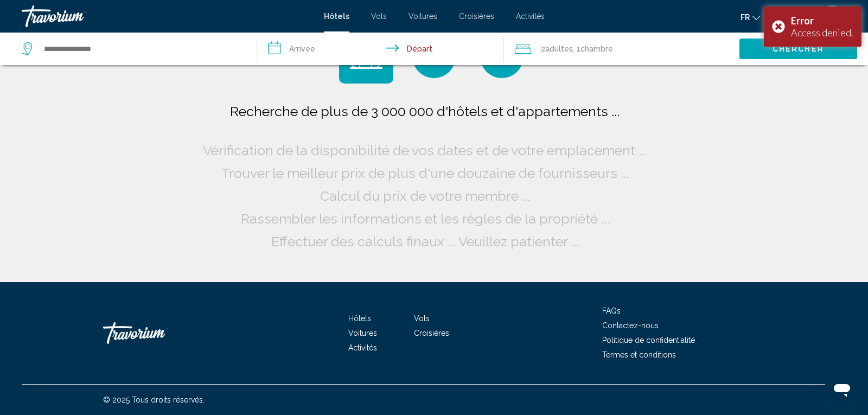  I want to click on button: Change language, so click(750, 17).